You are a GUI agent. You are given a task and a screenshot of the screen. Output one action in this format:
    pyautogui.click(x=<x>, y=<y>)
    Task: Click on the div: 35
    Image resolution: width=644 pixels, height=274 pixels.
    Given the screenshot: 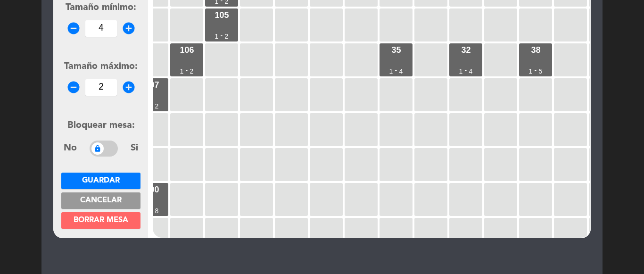 What is the action you would take?
    pyautogui.click(x=396, y=50)
    